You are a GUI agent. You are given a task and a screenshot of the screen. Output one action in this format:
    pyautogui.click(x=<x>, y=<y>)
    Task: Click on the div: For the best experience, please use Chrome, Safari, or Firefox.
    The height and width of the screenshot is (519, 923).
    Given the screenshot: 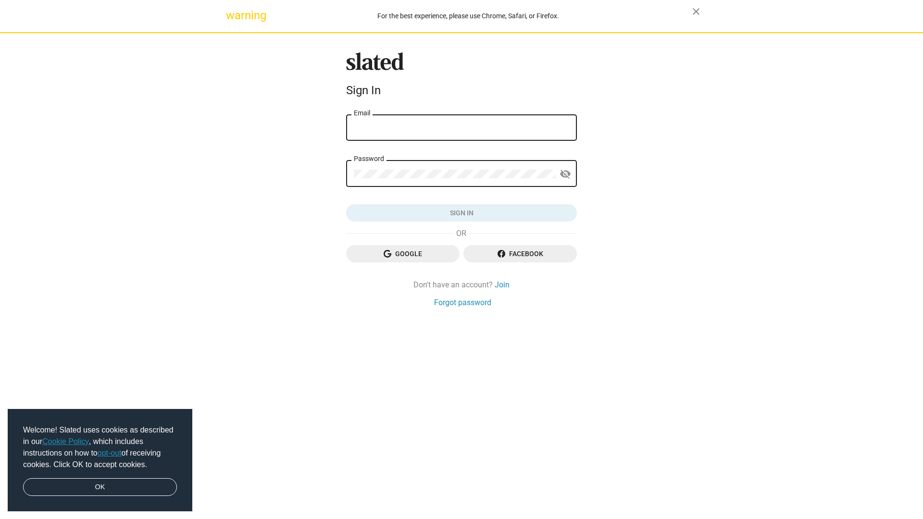 What is the action you would take?
    pyautogui.click(x=468, y=16)
    